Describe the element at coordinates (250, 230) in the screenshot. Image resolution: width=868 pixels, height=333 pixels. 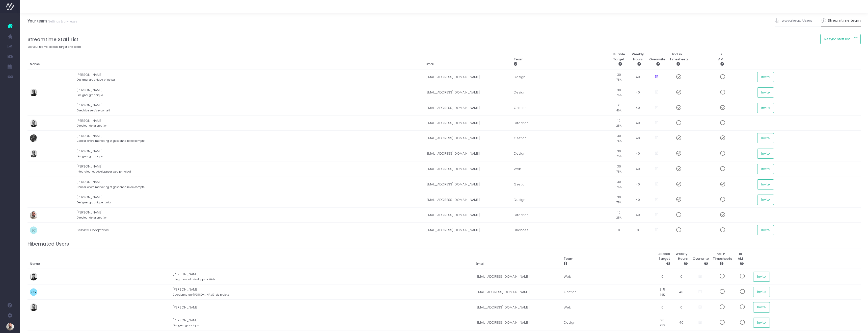
I see `td: Service Comptable` at that location.